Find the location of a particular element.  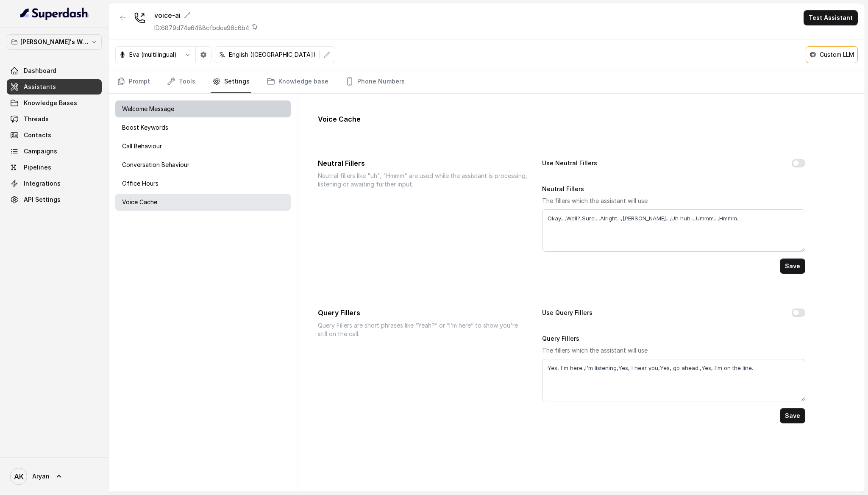

label: Use Neutral Fillers is located at coordinates (570, 163).